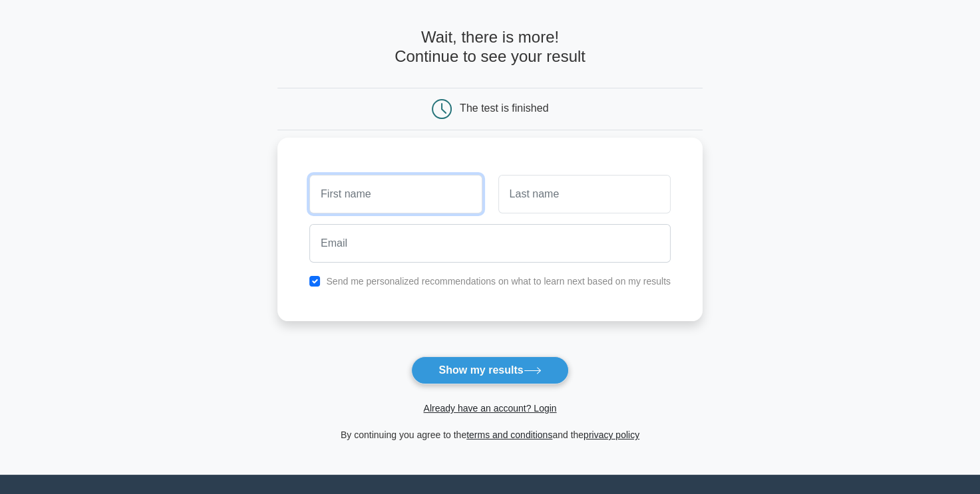 The height and width of the screenshot is (494, 980). What do you see at coordinates (584, 194) in the screenshot?
I see `input: Last name` at bounding box center [584, 194].